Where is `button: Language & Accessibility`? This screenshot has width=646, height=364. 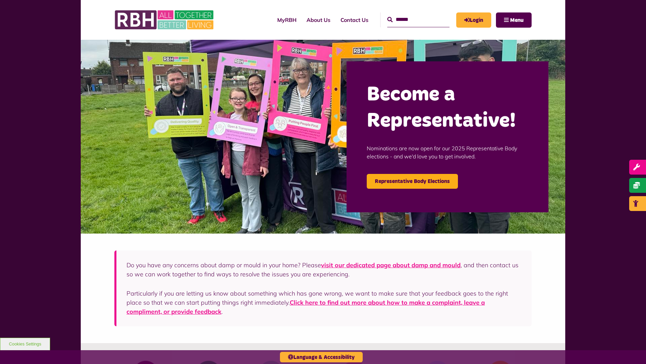 button: Language & Accessibility is located at coordinates (322, 357).